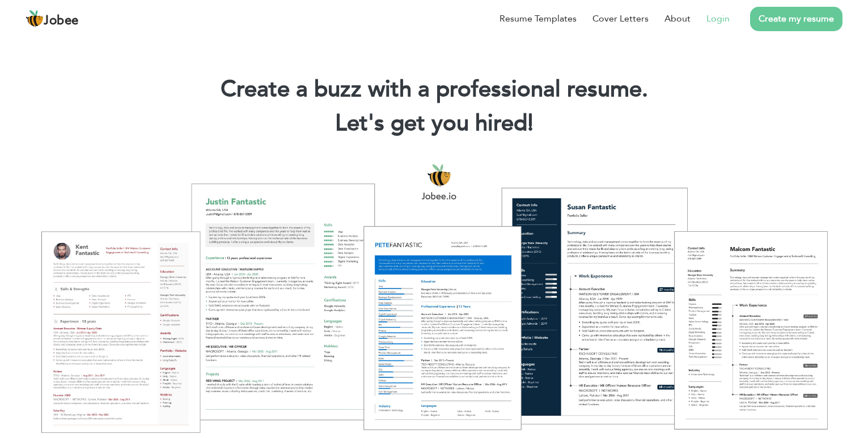 This screenshot has height=438, width=868. Describe the element at coordinates (61, 21) in the screenshot. I see `span: Jobee` at that location.